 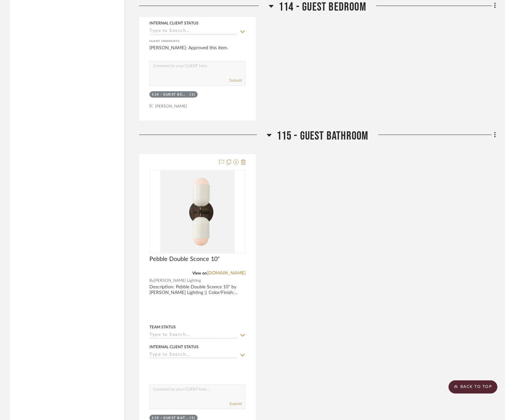 What do you see at coordinates (151, 280) in the screenshot?
I see `span: By` at bounding box center [151, 280].